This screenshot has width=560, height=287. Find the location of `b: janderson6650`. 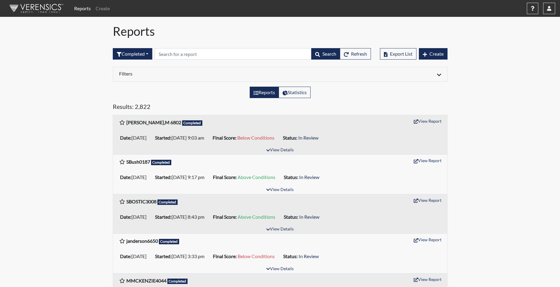

b: janderson6650 is located at coordinates (142, 241).